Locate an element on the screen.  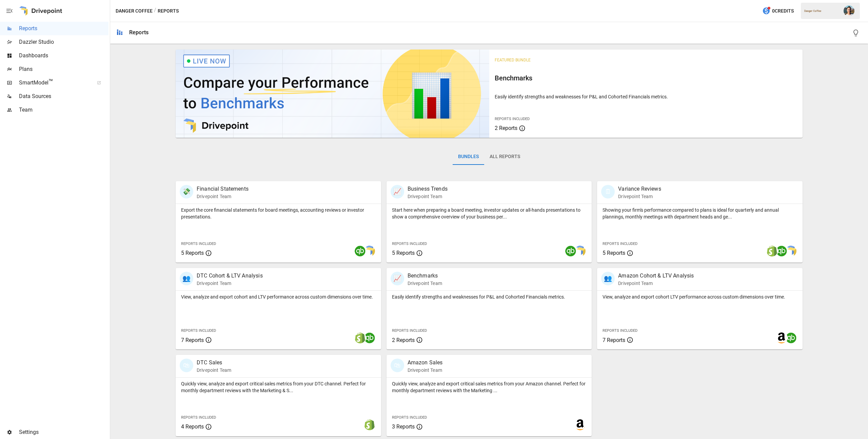
p: Start here when preparing a board meeting, investor updates or all-hands presentations to show a ... is located at coordinates (489, 213).